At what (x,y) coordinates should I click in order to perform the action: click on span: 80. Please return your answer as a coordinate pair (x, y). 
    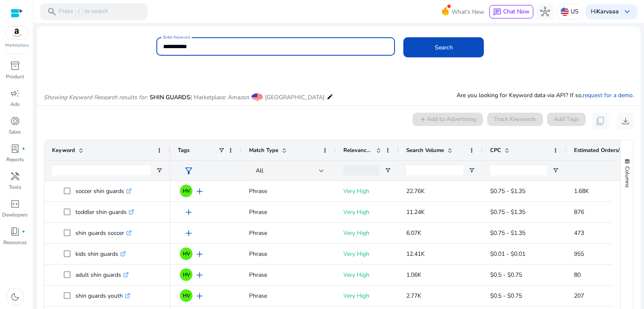
    Looking at the image, I should click on (577, 275).